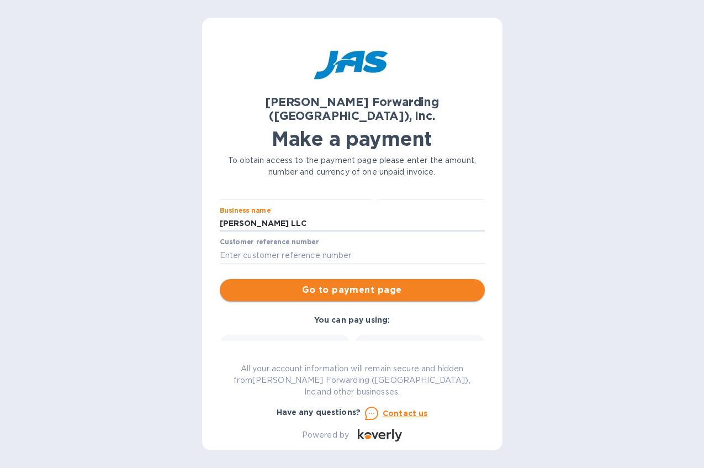 The image size is (704, 468). What do you see at coordinates (325, 434) in the screenshot?
I see `p: Powered by` at bounding box center [325, 434].